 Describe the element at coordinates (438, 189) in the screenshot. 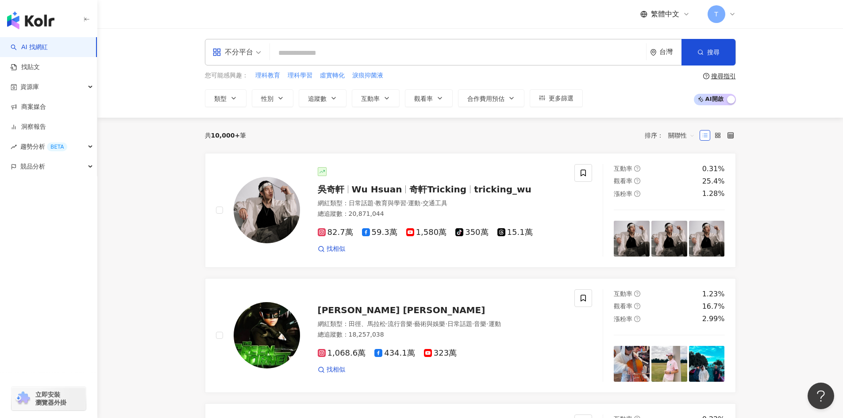

I see `span: 奇軒Tricking` at that location.